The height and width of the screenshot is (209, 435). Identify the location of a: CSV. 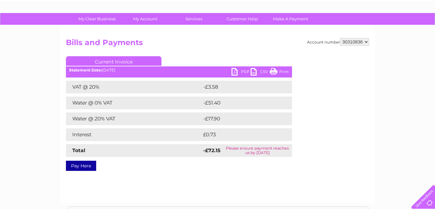
(260, 73).